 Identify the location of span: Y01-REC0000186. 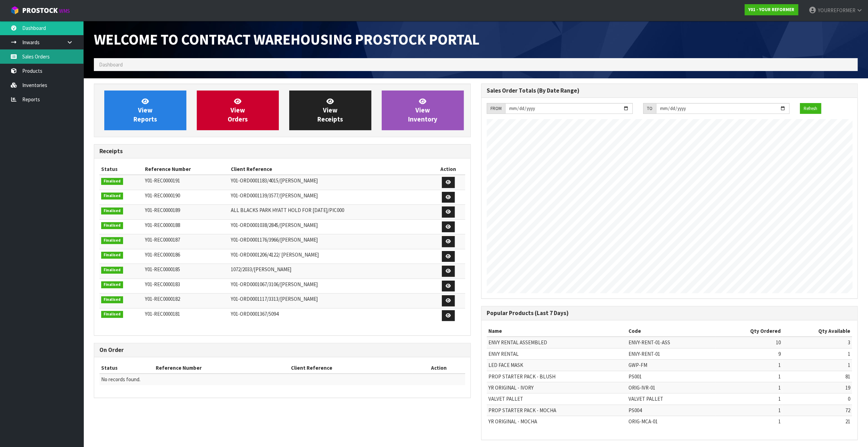
(162, 255).